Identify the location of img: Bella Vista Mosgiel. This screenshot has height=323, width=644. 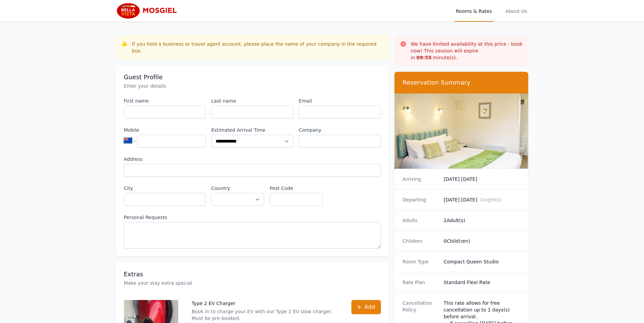
(148, 11).